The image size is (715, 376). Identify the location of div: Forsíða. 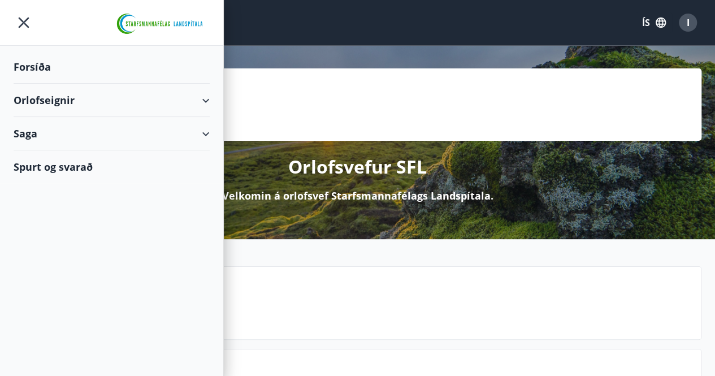
(111, 67).